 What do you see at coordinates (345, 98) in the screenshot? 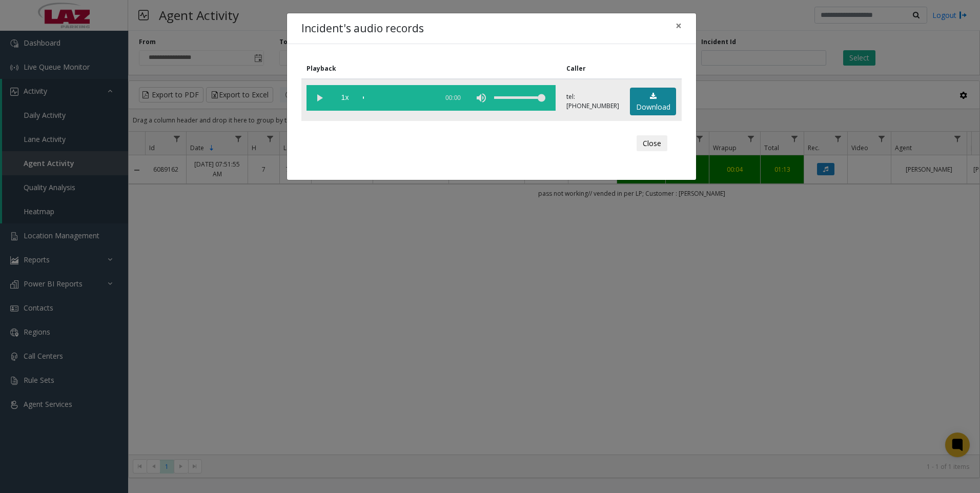
I see `span: playback speed button` at bounding box center [345, 98].